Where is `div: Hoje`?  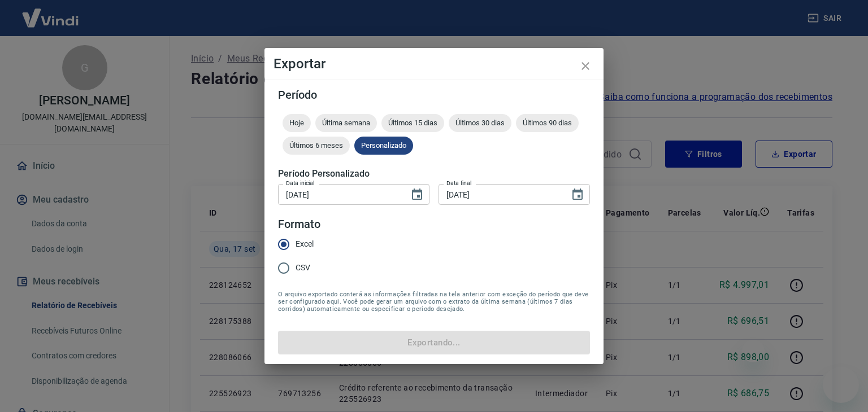
div: Hoje is located at coordinates (296, 124).